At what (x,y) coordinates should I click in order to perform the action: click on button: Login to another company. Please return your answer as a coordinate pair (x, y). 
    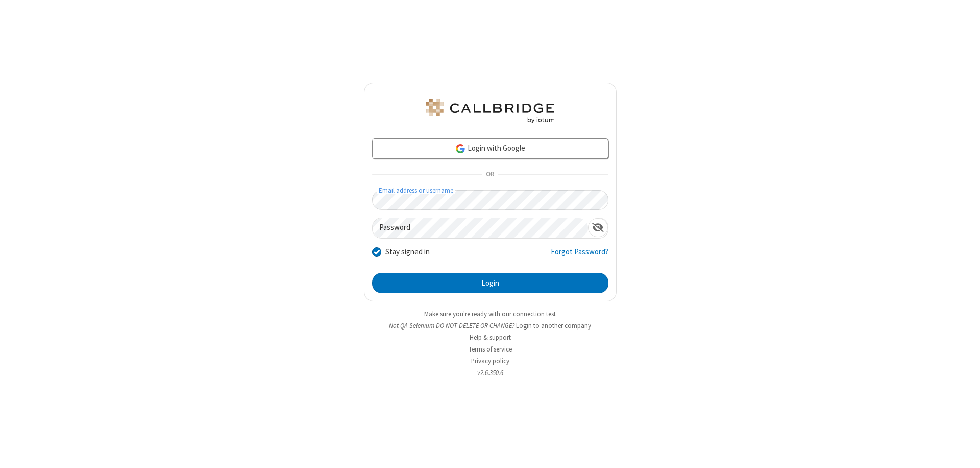
    Looking at the image, I should click on (553, 325).